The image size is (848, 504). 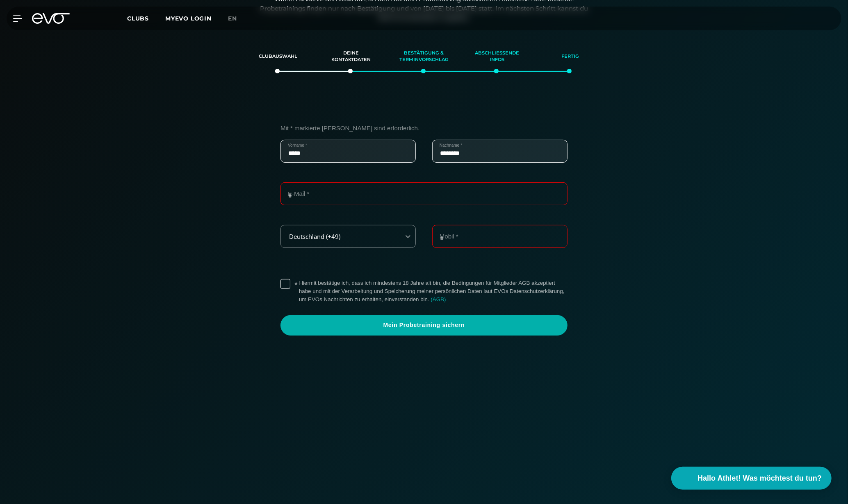 What do you see at coordinates (232, 18) in the screenshot?
I see `span: en` at bounding box center [232, 18].